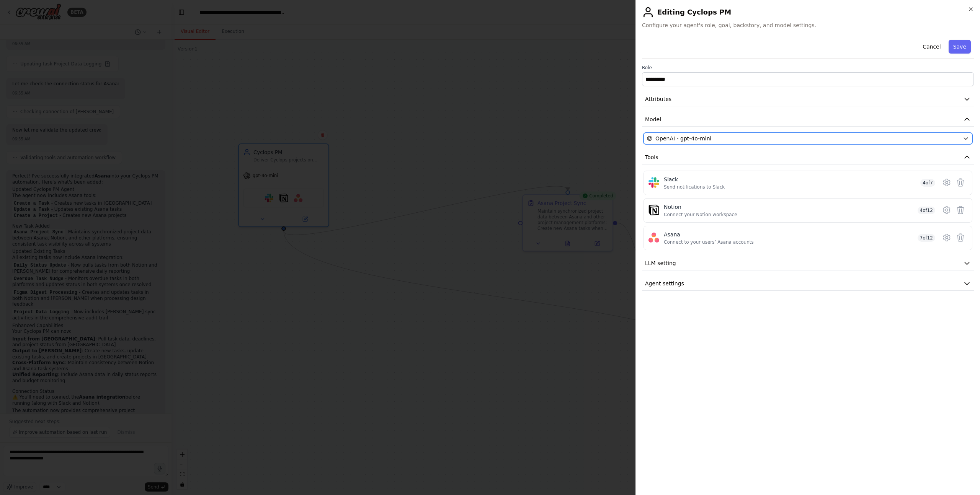 This screenshot has height=495, width=980. What do you see at coordinates (808, 119) in the screenshot?
I see `button: Model` at bounding box center [808, 119].